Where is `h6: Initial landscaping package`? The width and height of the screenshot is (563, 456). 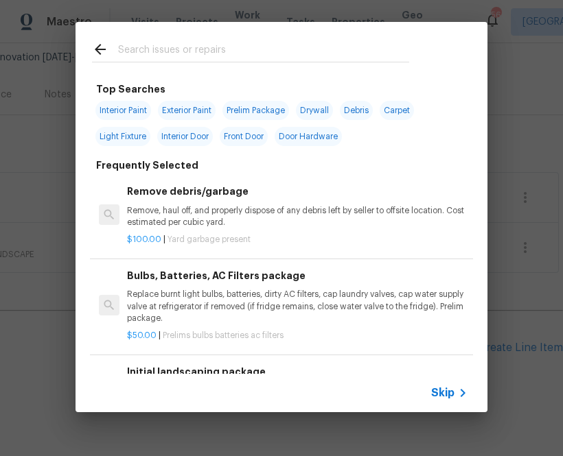 h6: Initial landscaping package is located at coordinates (297, 372).